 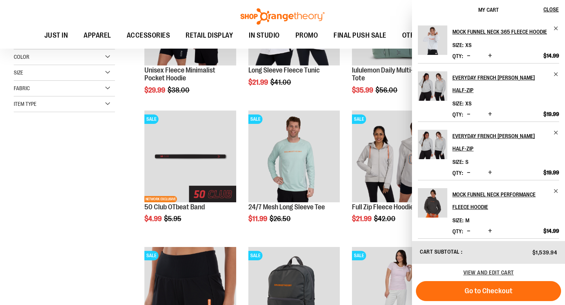 I want to click on span: FINAL PUSH SALE, so click(x=360, y=35).